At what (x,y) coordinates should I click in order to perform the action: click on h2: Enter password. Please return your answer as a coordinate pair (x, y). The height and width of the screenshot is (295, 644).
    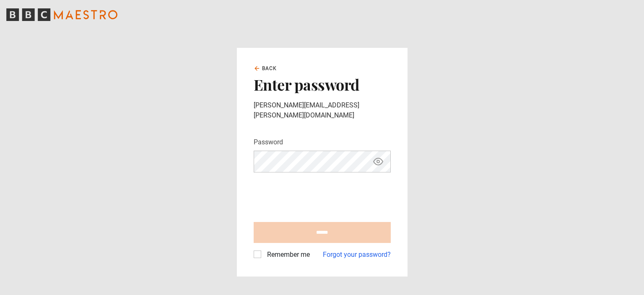
    Looking at the image, I should click on (322, 84).